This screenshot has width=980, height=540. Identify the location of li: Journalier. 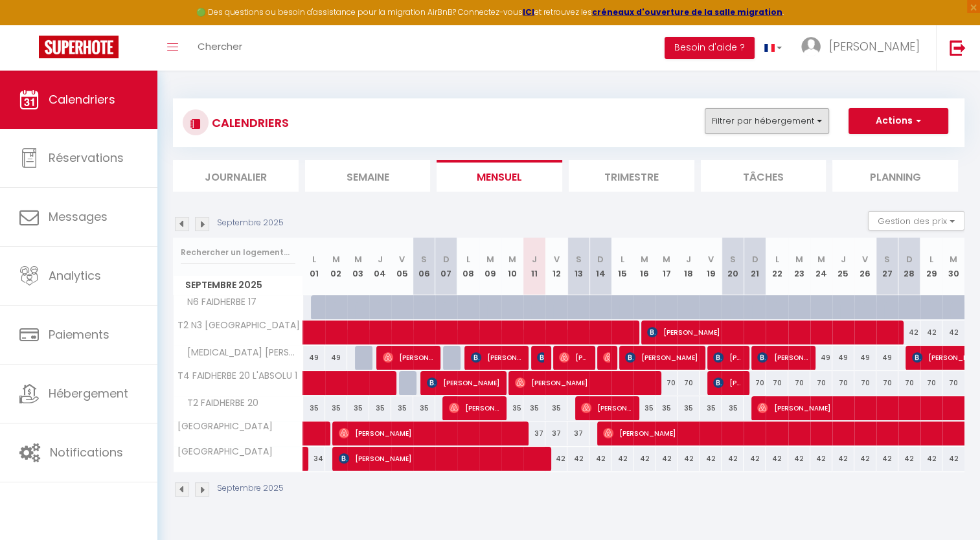
(236, 176).